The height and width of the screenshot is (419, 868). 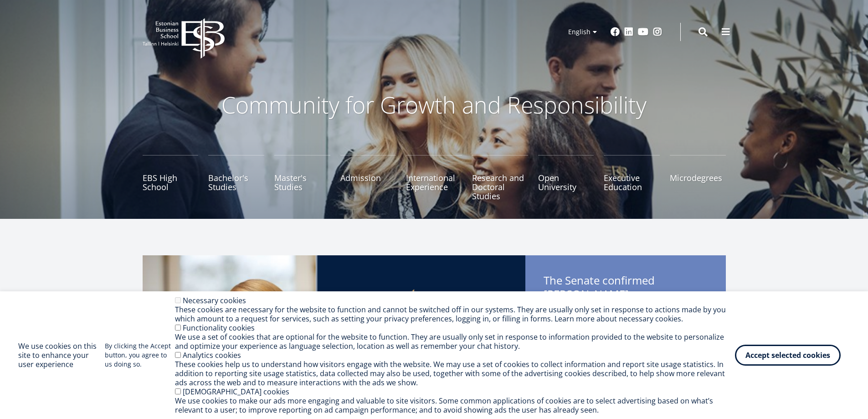 I want to click on a: Youtube, so click(x=642, y=32).